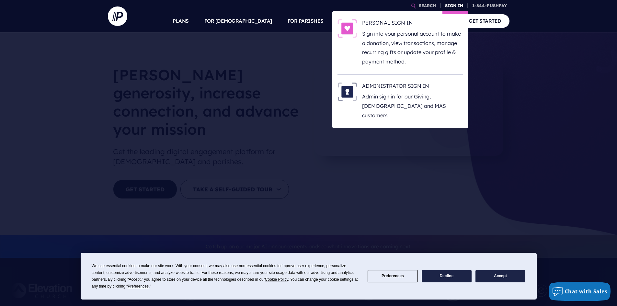  Describe the element at coordinates (586, 291) in the screenshot. I see `span: Chat with Sales` at that location.